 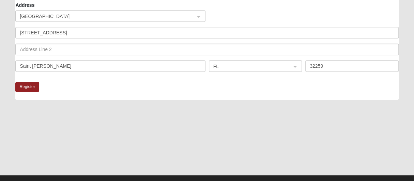 I want to click on span: United States, so click(x=104, y=16).